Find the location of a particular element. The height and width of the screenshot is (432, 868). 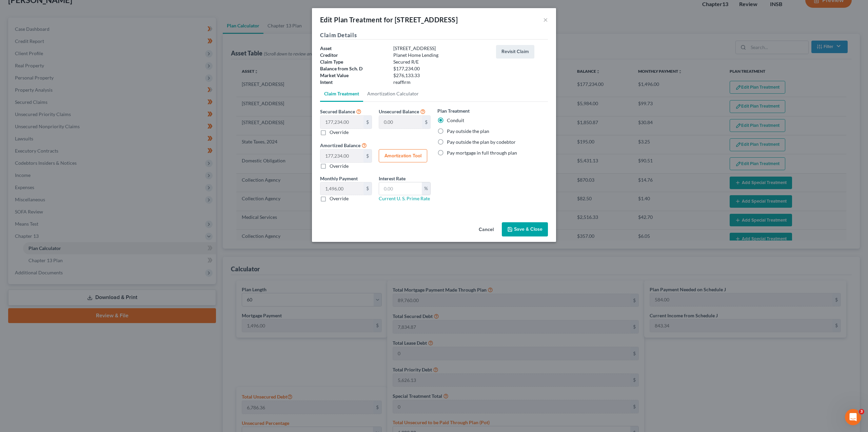

button: Revisit Claim is located at coordinates (514, 52).